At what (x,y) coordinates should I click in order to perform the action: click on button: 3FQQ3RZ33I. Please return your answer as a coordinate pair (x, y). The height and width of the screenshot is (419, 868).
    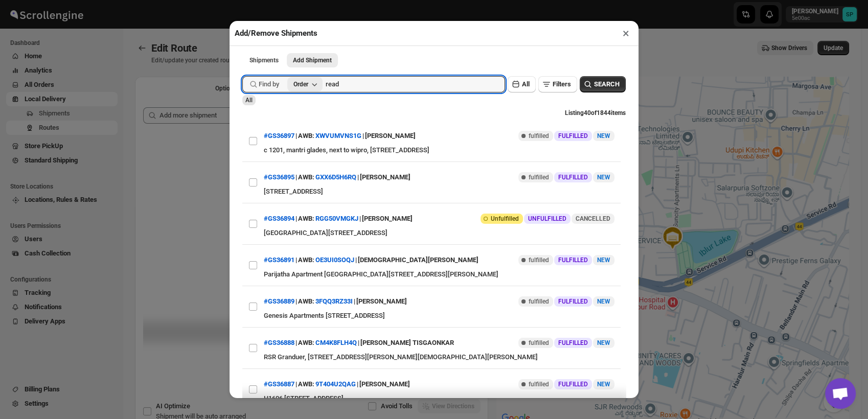
    Looking at the image, I should click on (334, 301).